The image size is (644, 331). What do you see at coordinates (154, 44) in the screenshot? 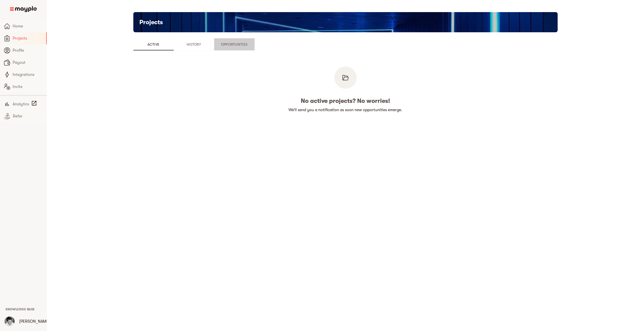
I see `span: Active` at bounding box center [154, 44].